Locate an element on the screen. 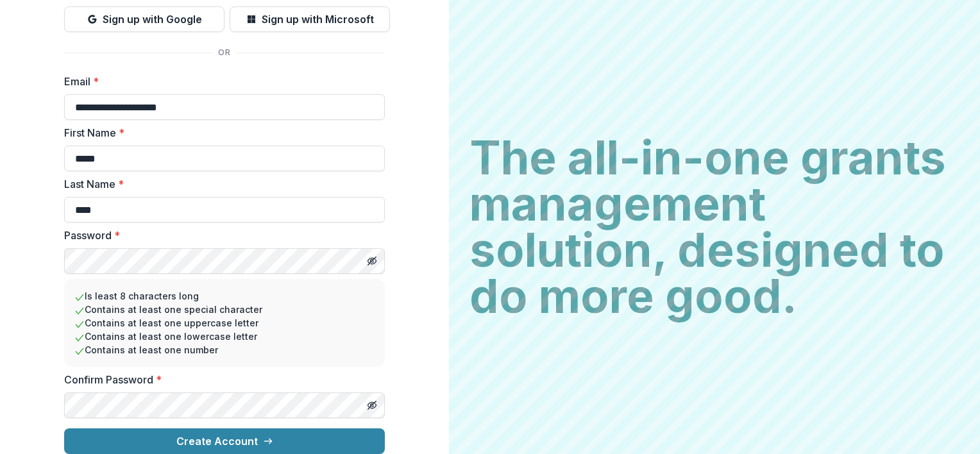  li: Contains at least one number is located at coordinates (224, 350).